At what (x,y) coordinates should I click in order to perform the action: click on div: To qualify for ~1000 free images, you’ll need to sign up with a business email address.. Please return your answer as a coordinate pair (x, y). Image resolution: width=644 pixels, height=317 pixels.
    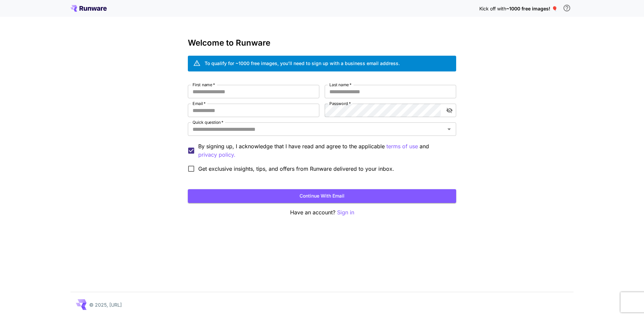
    Looking at the image, I should click on (302, 63).